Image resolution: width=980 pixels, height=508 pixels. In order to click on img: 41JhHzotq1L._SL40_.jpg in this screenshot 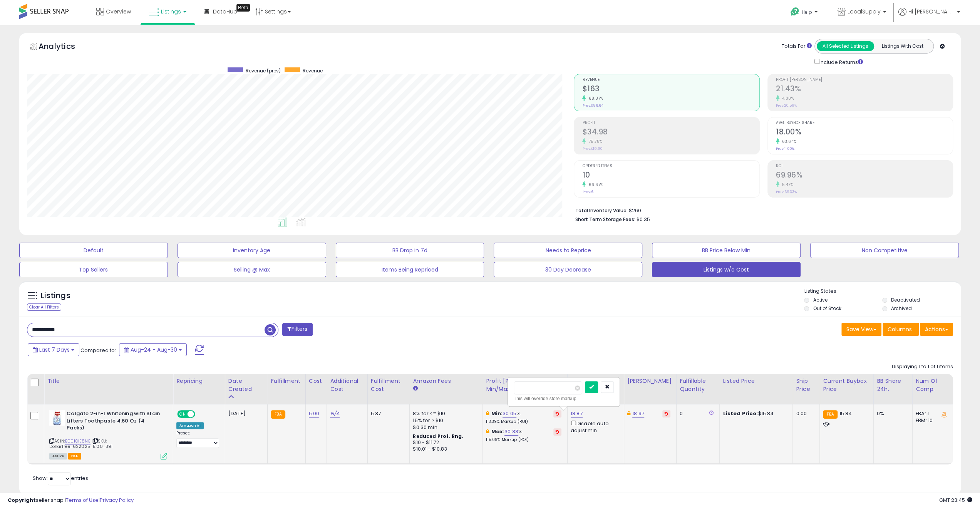, I will do `click(57, 418)`.